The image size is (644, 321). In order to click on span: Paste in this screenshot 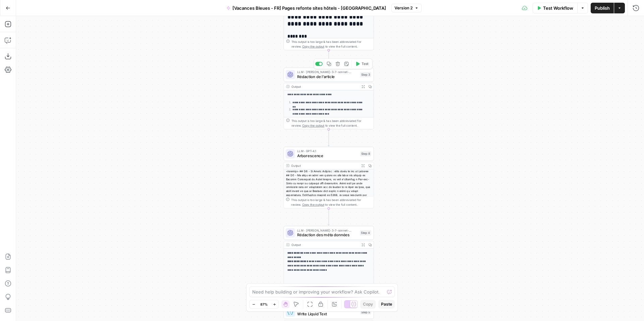, I will do `click(387, 304)`.